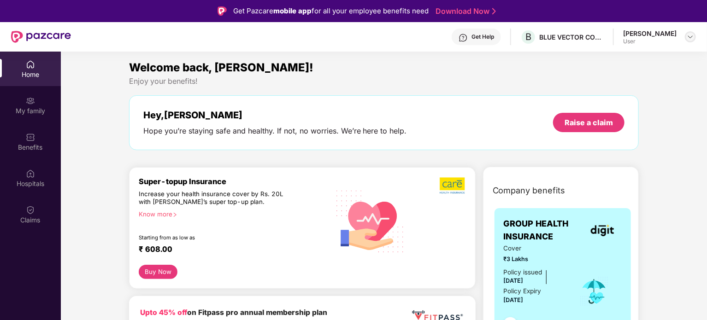 This screenshot has width=707, height=320. Describe the element at coordinates (214, 238) in the screenshot. I see `div: Starting from as low as` at that location.